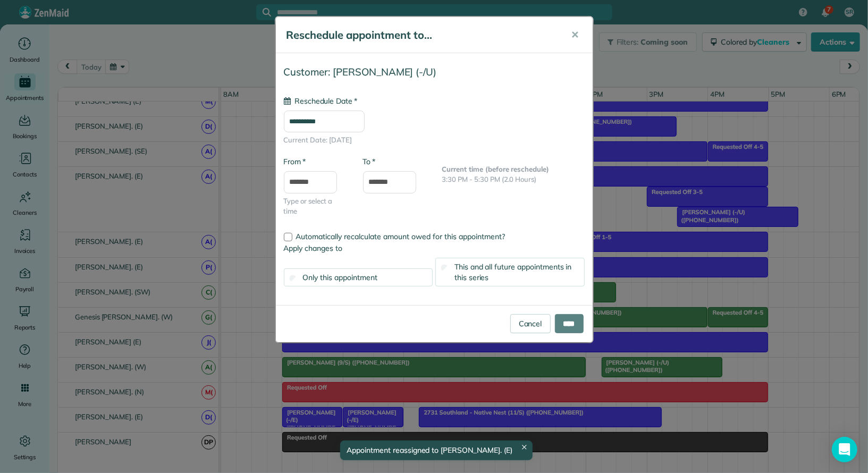  Describe the element at coordinates (401, 237) in the screenshot. I see `span: Automatically recalculate amount owed for this appointment?` at that location.